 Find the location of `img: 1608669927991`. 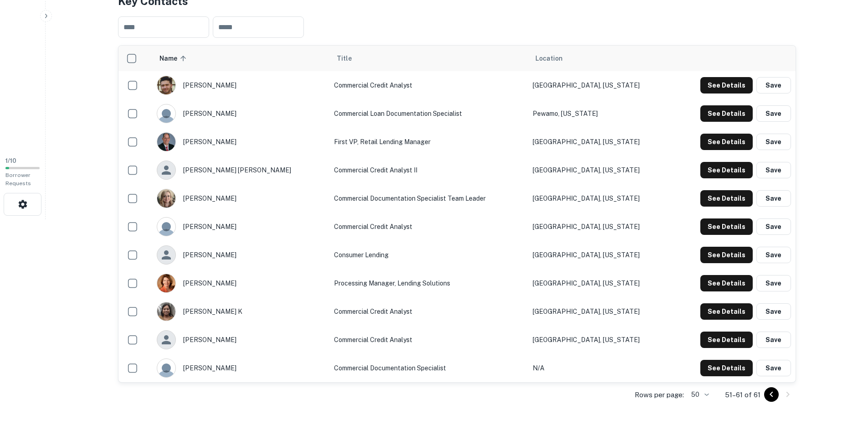

img: 1608669927991 is located at coordinates (166, 198).